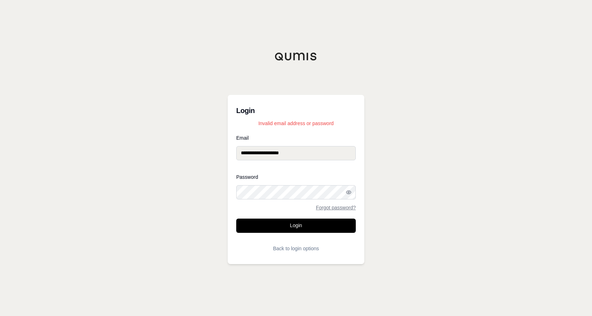  I want to click on h3: Login, so click(296, 111).